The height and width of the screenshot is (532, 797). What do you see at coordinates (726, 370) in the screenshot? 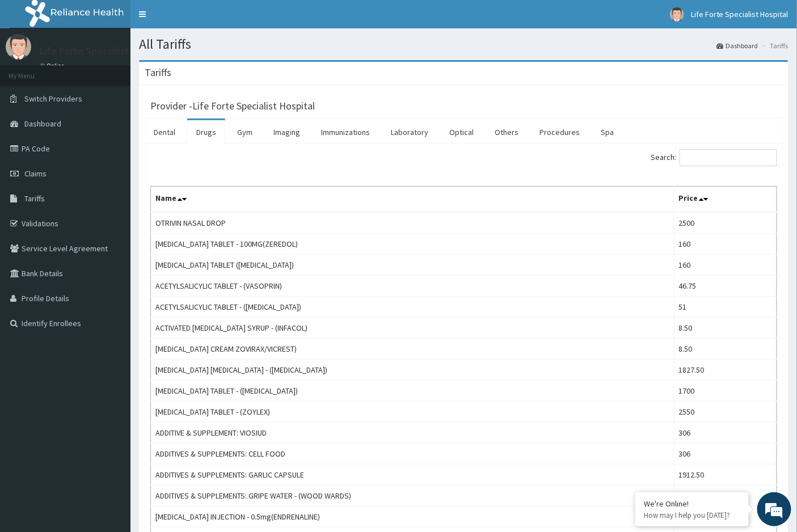
I see `td: 1827.50` at bounding box center [726, 370].